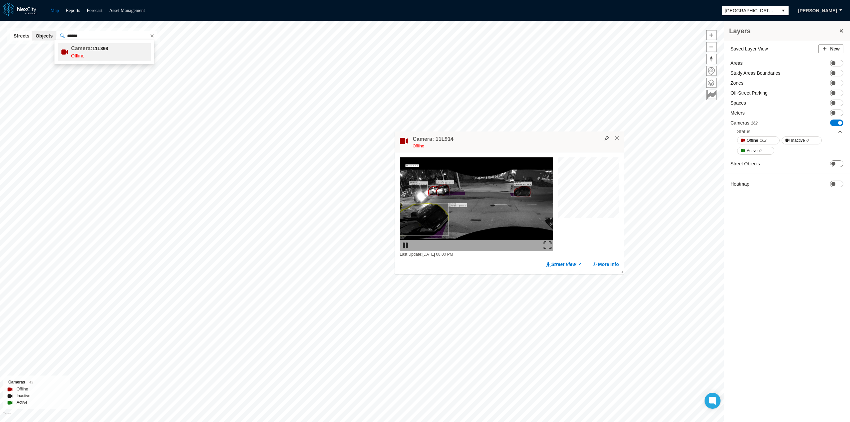 The width and height of the screenshot is (850, 422). Describe the element at coordinates (737, 63) in the screenshot. I see `label: Areas` at that location.